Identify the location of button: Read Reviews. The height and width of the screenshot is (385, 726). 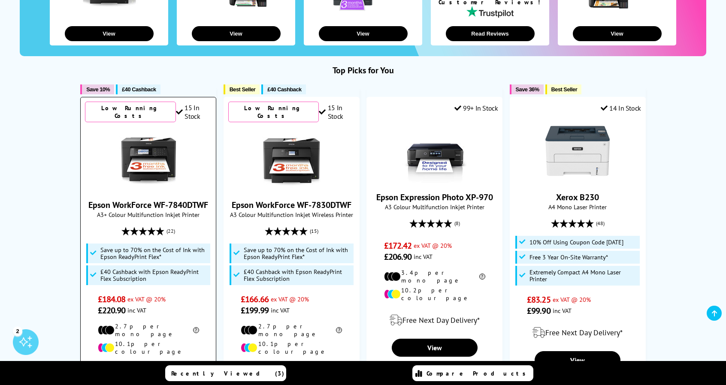
(490, 33).